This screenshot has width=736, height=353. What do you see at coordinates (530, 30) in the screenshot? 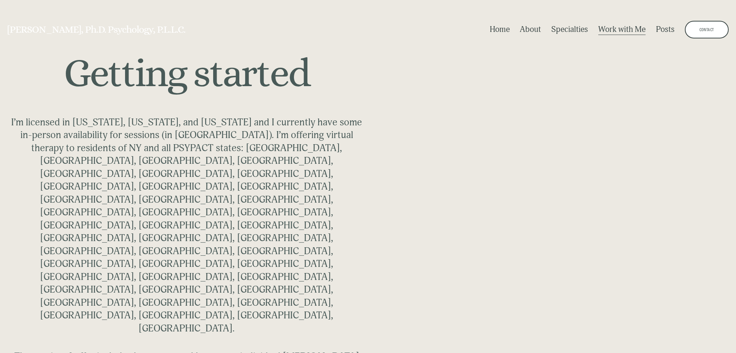
I see `a: About` at bounding box center [530, 30].